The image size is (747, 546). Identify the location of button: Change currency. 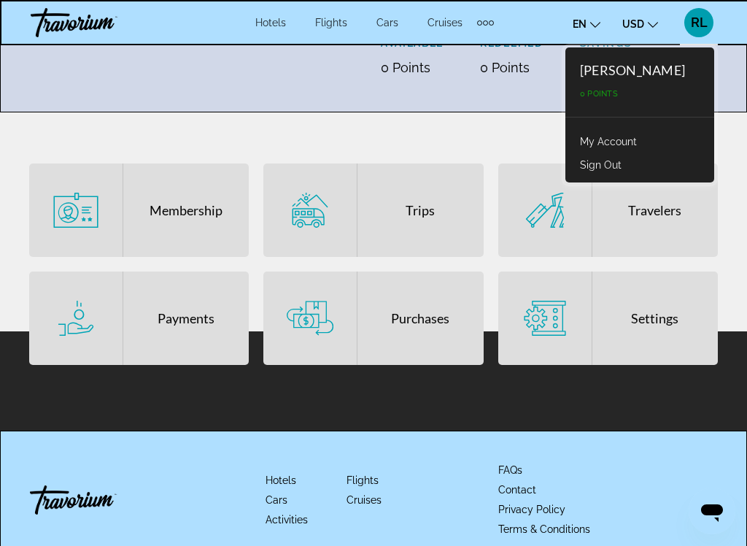
(640, 23).